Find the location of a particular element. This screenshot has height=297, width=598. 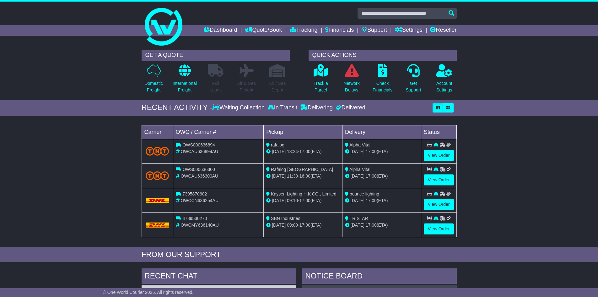

span: 09:10 is located at coordinates (292, 200).